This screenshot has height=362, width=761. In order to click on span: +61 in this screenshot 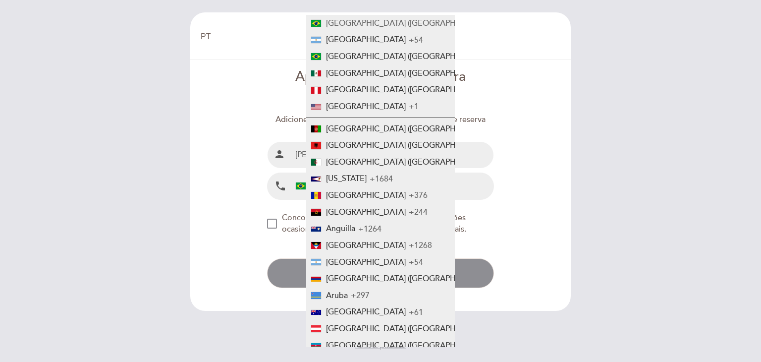, I will do `click(416, 312)`.